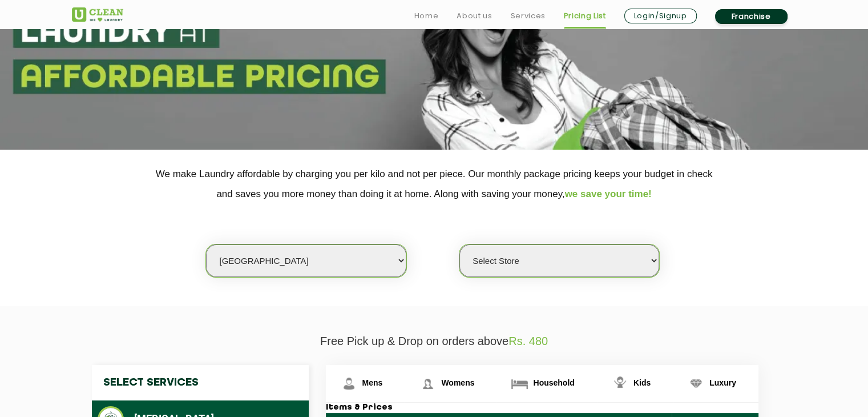 Image resolution: width=868 pixels, height=417 pixels. Describe the element at coordinates (722, 382) in the screenshot. I see `span: Luxury` at that location.